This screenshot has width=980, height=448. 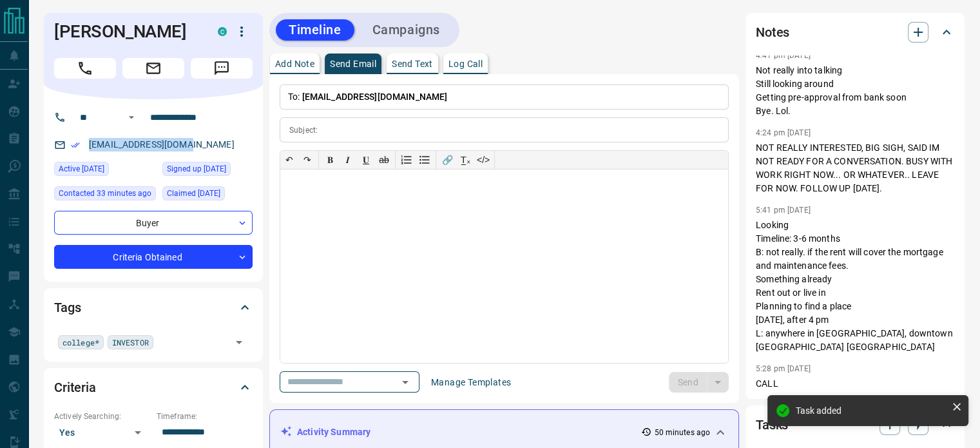 I want to click on p: Not really into talking Still looking around Getting pre-approval from bank soon Bye. Lol., so click(x=855, y=91).